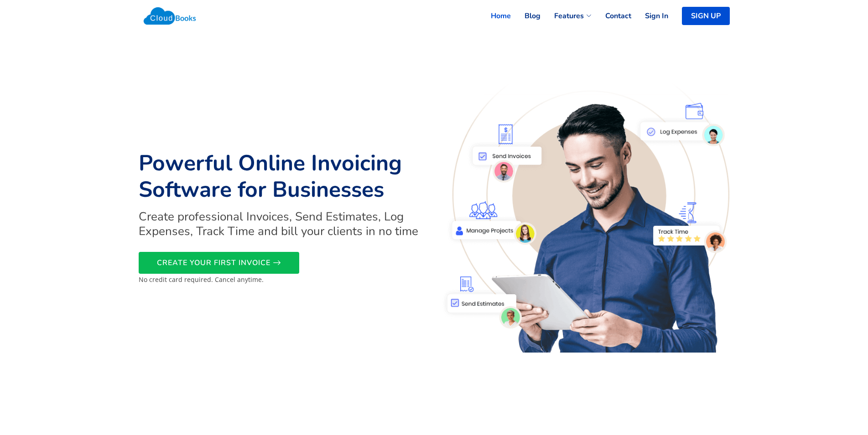  What do you see at coordinates (494, 16) in the screenshot?
I see `a: Home` at bounding box center [494, 16].